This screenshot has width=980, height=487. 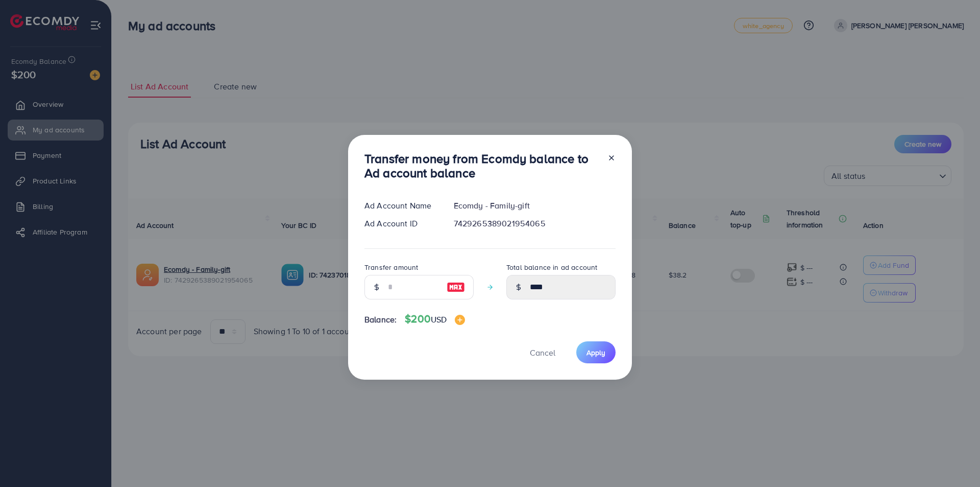 I want to click on button: Cancel, so click(x=543, y=352).